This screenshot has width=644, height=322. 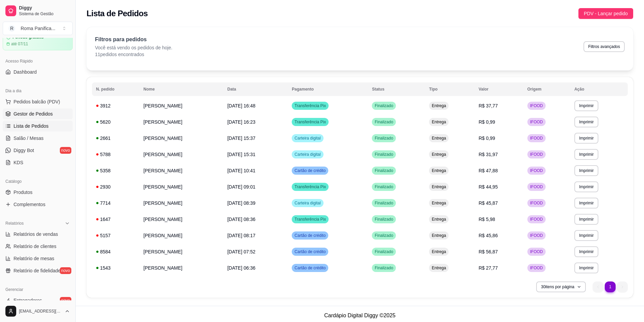 I want to click on p: Você está vendo os pedidos de hoje., so click(x=134, y=48).